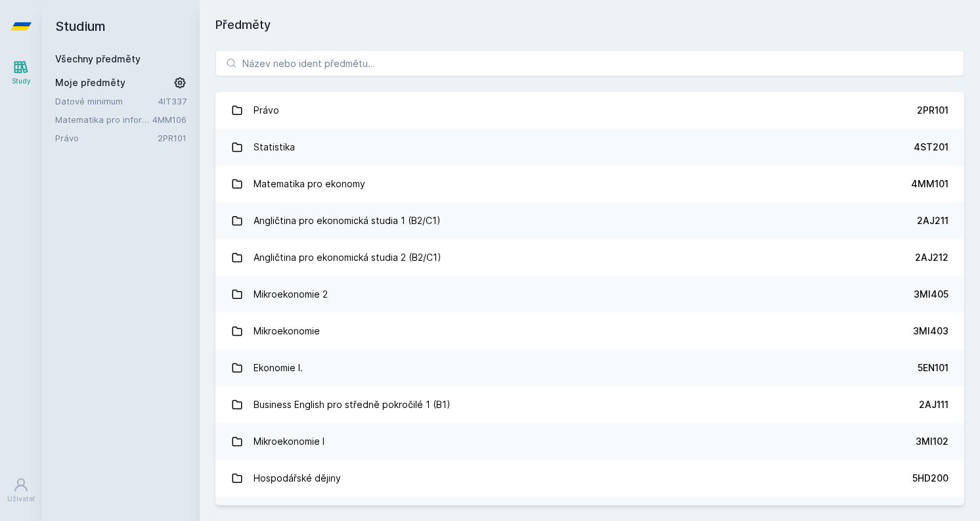 Image resolution: width=980 pixels, height=521 pixels. I want to click on div: Mikroekonomie, so click(287, 331).